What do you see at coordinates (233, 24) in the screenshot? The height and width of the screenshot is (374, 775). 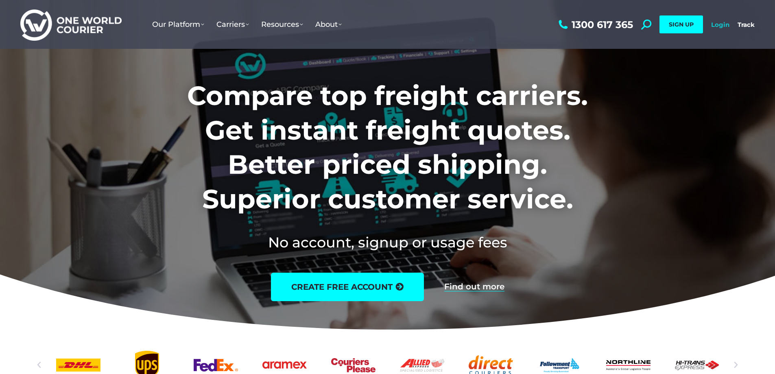 I see `span: Carriers` at bounding box center [233, 24].